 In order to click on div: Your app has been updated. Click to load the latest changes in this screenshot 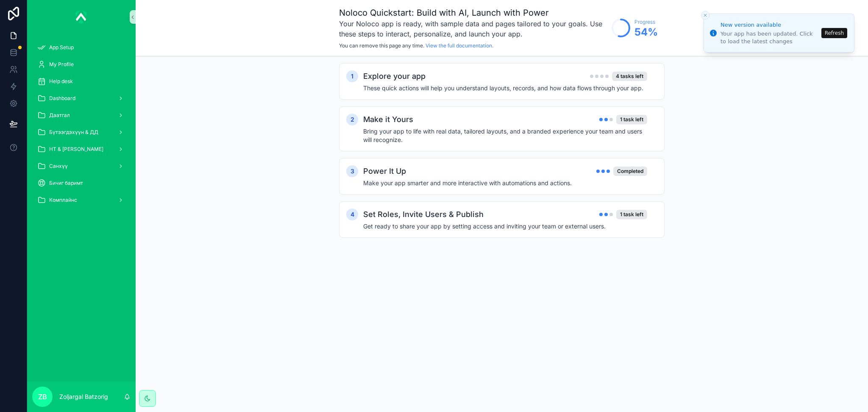, I will do `click(770, 38)`.